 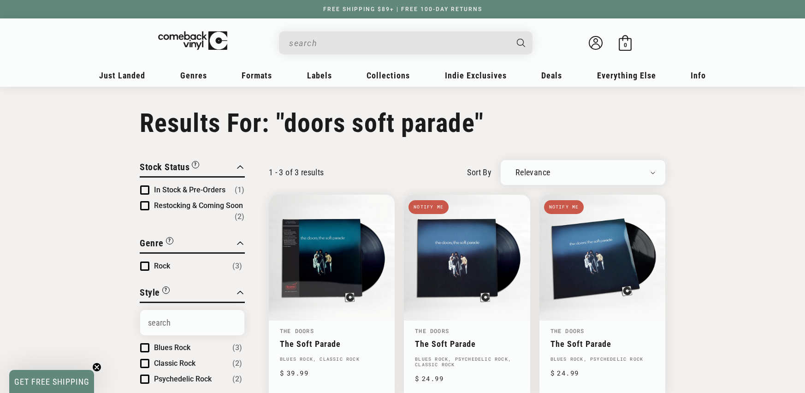 I want to click on div: Search, so click(x=406, y=43).